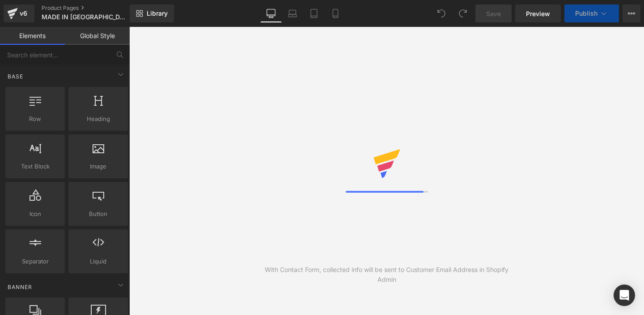 This screenshot has height=315, width=644. What do you see at coordinates (35, 213) in the screenshot?
I see `span: Icon` at bounding box center [35, 213].